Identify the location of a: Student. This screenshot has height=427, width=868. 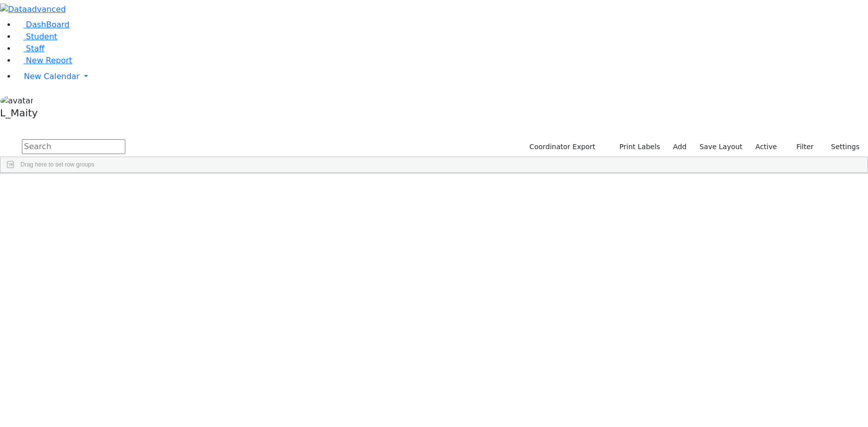
(36, 36).